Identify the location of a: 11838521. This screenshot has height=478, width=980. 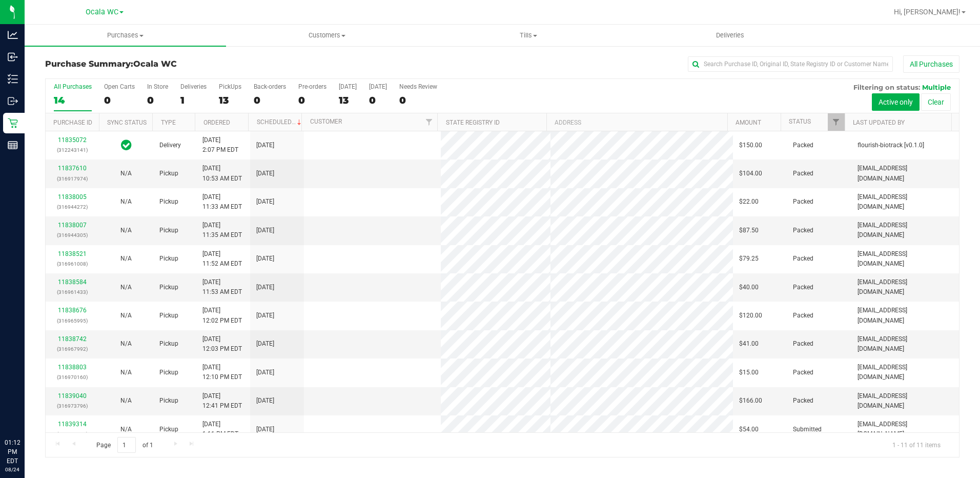
(73, 254).